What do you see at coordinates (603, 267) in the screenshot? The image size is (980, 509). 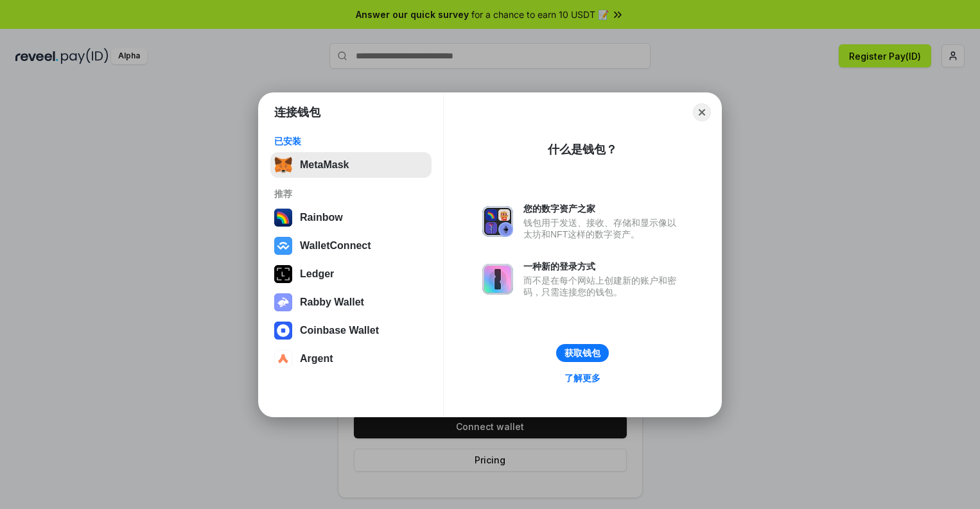 I see `div: 一种新的登录方式` at bounding box center [603, 267].